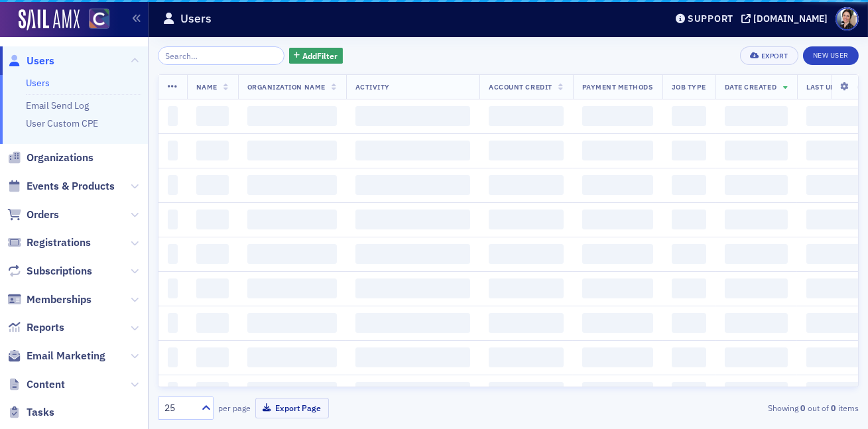 This screenshot has height=429, width=868. I want to click on a: Reports, so click(36, 328).